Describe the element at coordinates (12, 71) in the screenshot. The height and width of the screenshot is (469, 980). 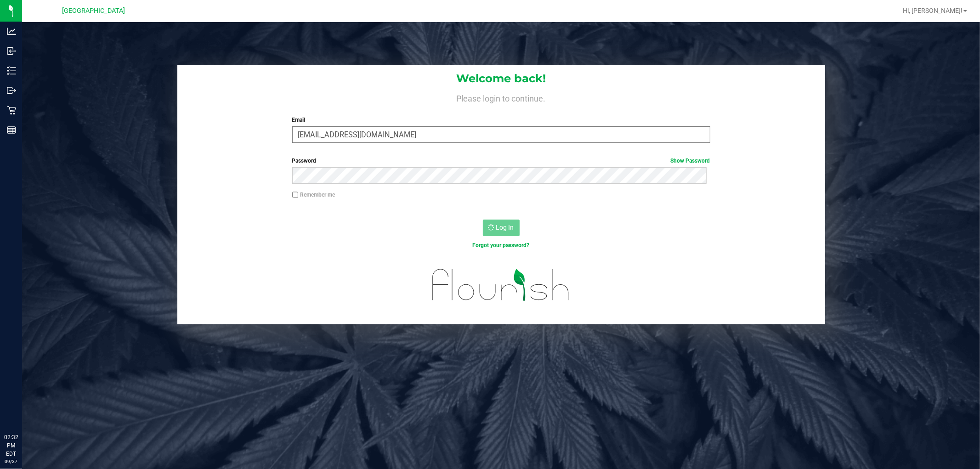
I see `inline-svg: Inventory` at that location.